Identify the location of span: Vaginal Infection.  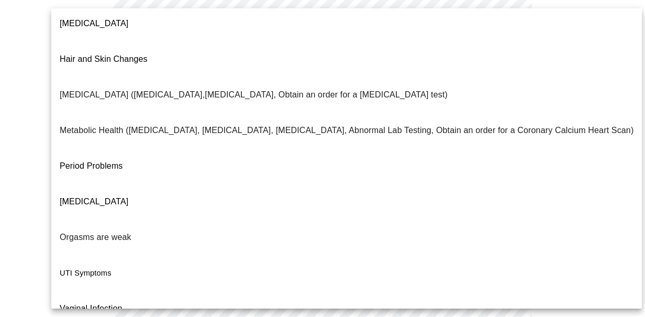
(91, 308).